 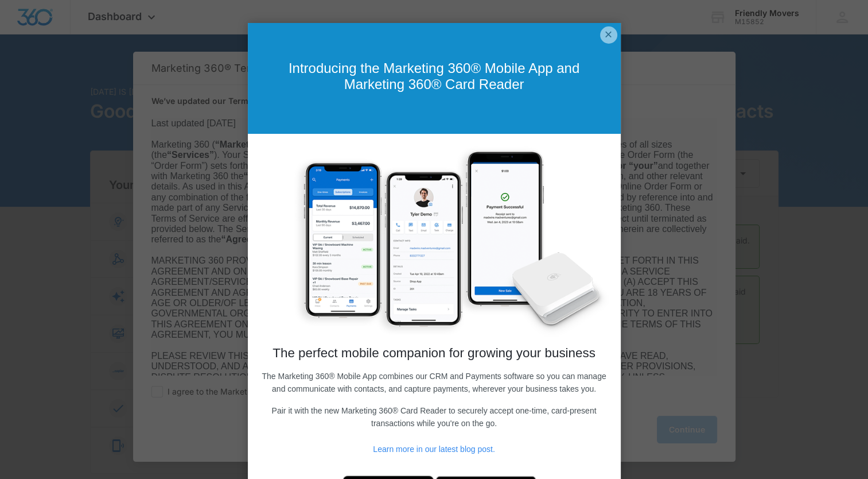 I want to click on span: The perfect mobile companion for growing your business, so click(x=434, y=352).